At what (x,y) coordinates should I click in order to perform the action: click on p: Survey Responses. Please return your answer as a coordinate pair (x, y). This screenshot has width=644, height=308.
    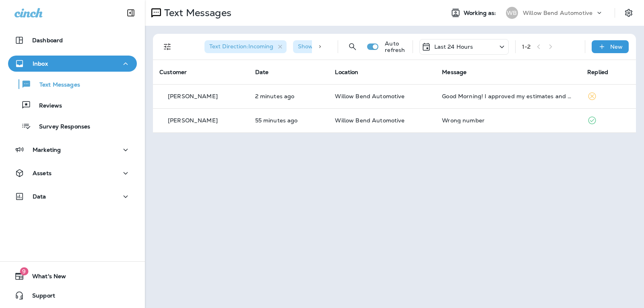
    Looking at the image, I should click on (60, 127).